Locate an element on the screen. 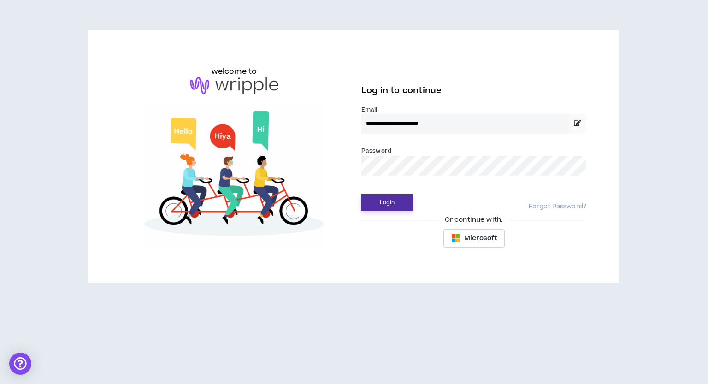 The height and width of the screenshot is (384, 708). div: Open Intercom Messenger is located at coordinates (20, 364).